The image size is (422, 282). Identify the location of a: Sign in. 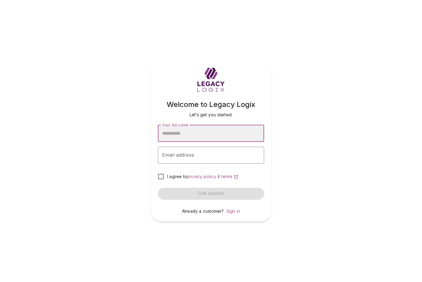
(233, 211).